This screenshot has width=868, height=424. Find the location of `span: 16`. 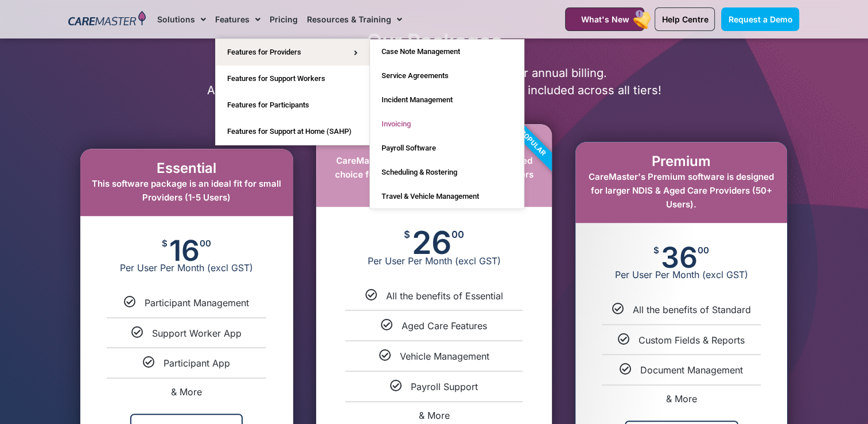

span: 16 is located at coordinates (184, 250).